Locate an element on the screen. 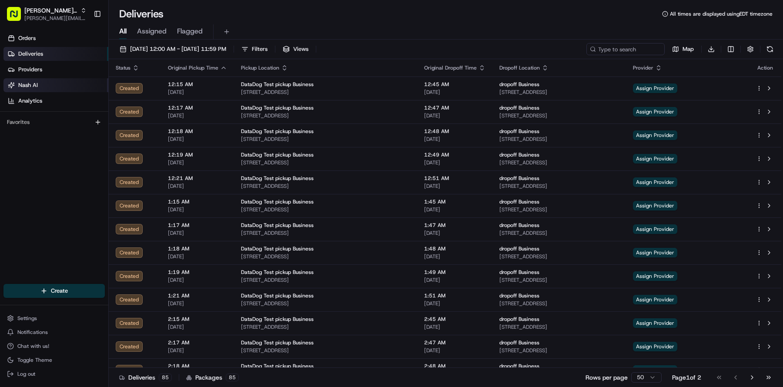 The image size is (783, 387). span: 1:45 AM is located at coordinates (455, 202).